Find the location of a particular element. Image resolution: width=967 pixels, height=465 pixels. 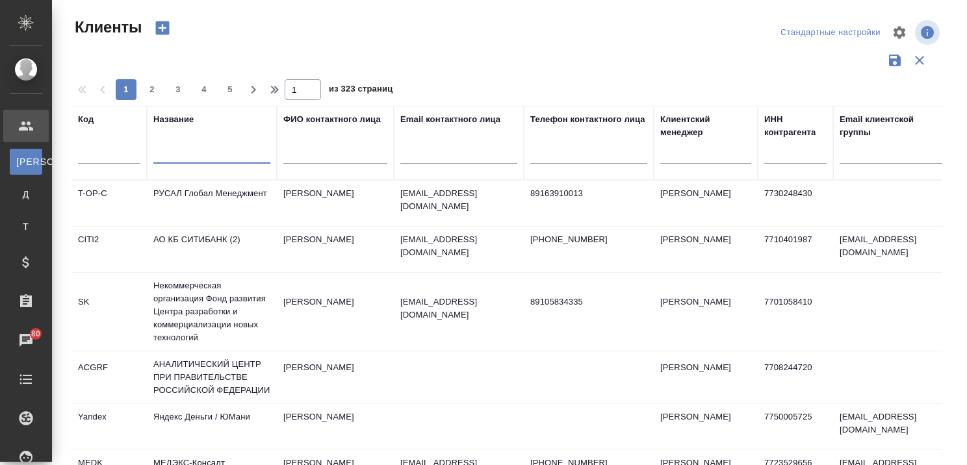

td: CITI2 is located at coordinates (109, 250).